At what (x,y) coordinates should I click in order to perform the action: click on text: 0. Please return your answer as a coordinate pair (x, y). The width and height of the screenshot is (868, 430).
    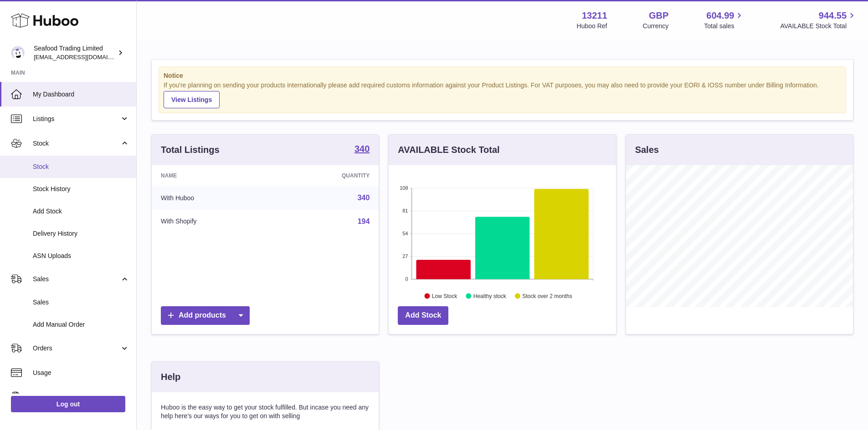
    Looking at the image, I should click on (407, 279).